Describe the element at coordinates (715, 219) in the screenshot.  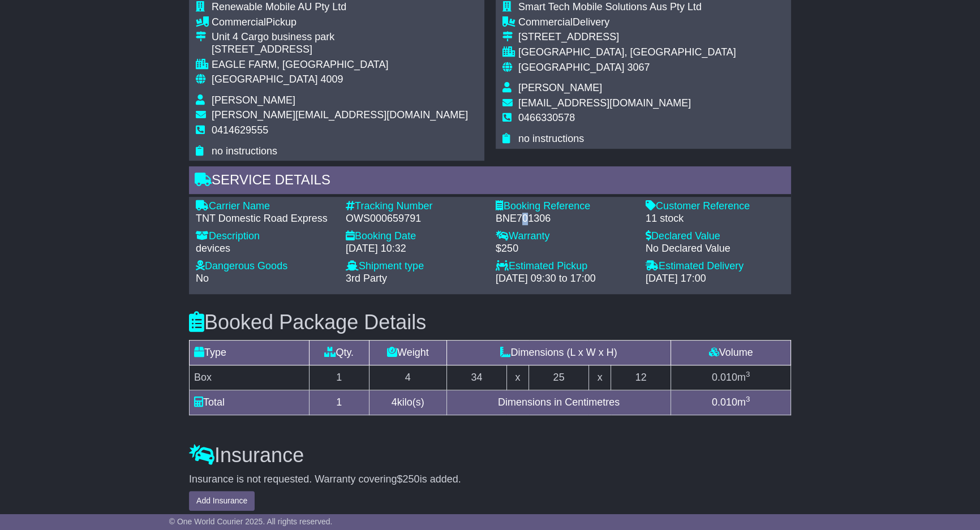
I see `div: 11 stock` at that location.